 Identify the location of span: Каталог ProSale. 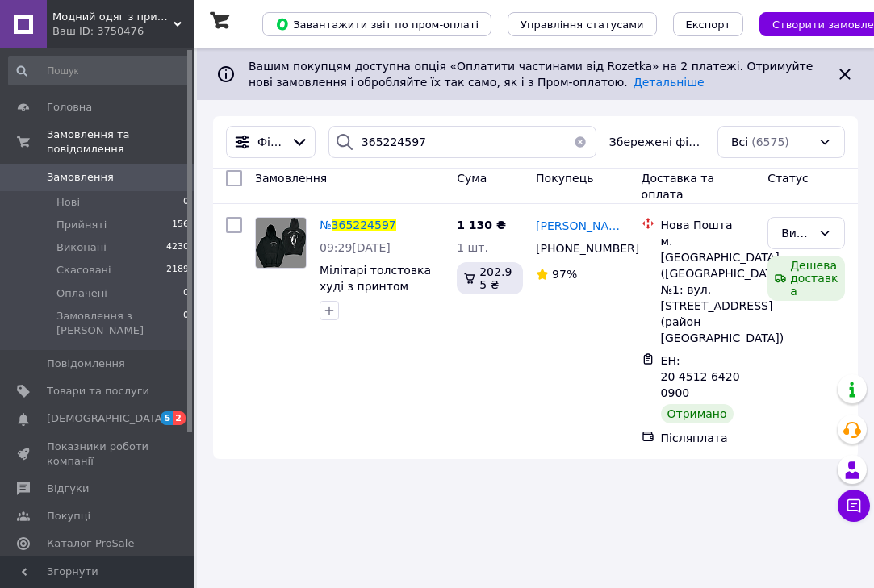
(90, 544).